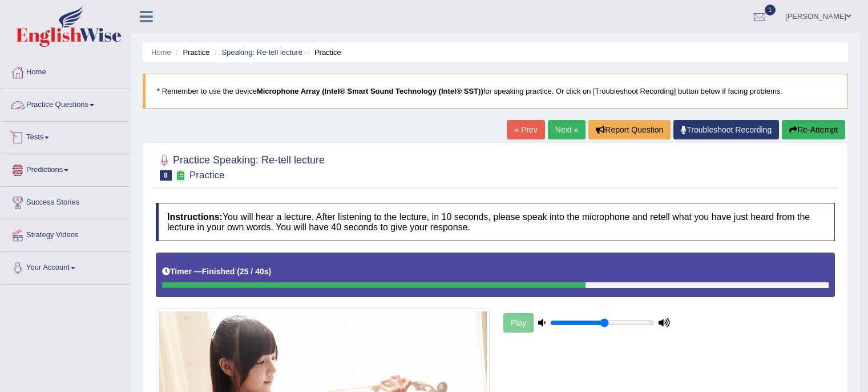 The width and height of the screenshot is (868, 392). I want to click on a: Tests, so click(65, 136).